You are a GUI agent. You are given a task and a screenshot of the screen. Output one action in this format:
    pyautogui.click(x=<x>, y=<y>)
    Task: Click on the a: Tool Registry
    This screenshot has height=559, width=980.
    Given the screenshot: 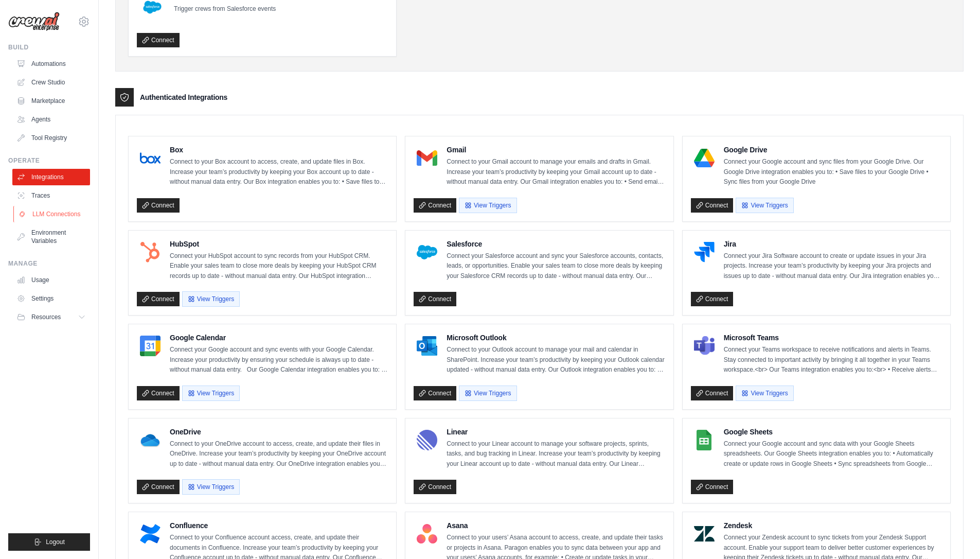 What is the action you would take?
    pyautogui.click(x=51, y=138)
    